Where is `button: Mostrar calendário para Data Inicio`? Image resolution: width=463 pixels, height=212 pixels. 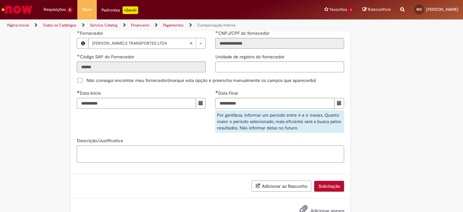 button: Mostrar calendário para Data Inicio is located at coordinates (200, 103).